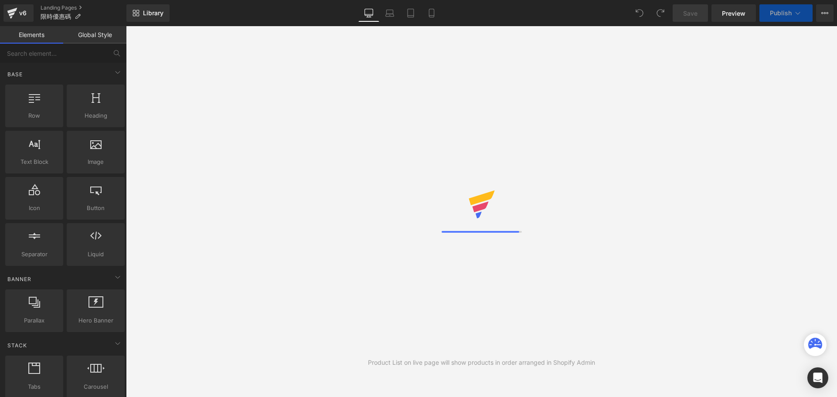 This screenshot has width=837, height=397. Describe the element at coordinates (95, 162) in the screenshot. I see `span: Image` at that location.